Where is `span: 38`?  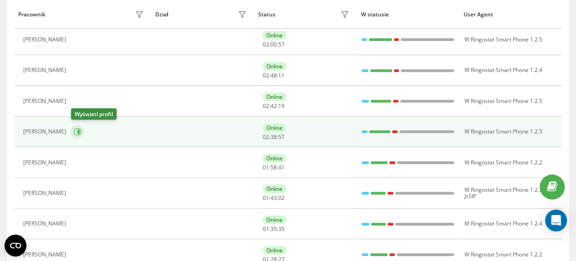
span: 38 is located at coordinates (274, 137).